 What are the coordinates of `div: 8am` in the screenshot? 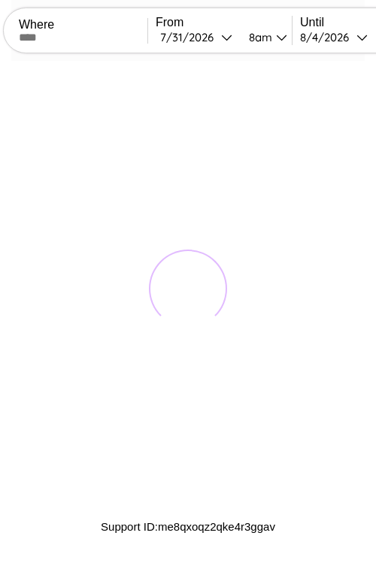 It's located at (258, 37).